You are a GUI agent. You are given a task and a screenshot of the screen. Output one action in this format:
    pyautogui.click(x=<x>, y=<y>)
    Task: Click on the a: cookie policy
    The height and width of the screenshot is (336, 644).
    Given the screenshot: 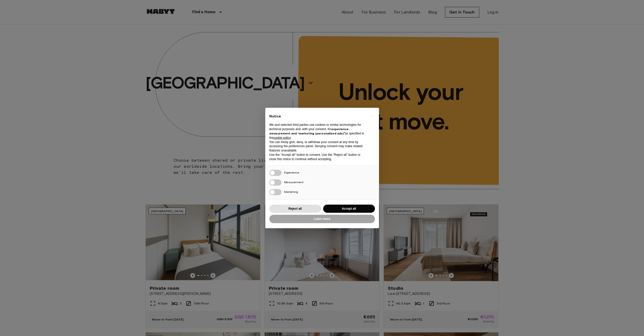 What is the action you would take?
    pyautogui.click(x=282, y=138)
    